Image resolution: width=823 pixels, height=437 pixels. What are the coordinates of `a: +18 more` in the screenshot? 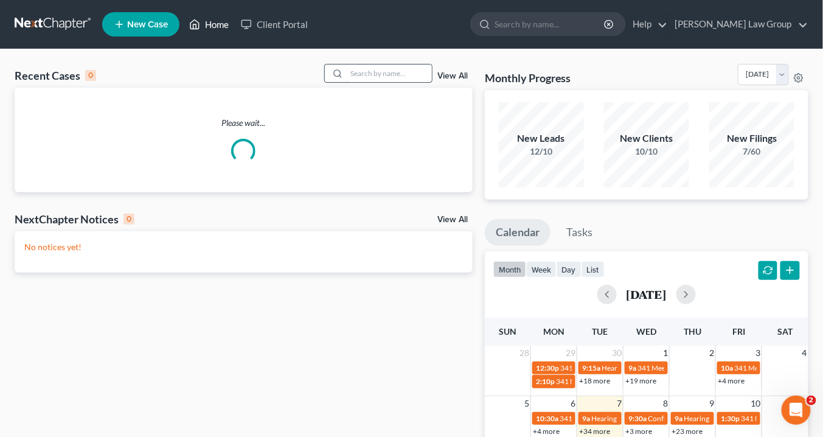 It's located at (595, 380).